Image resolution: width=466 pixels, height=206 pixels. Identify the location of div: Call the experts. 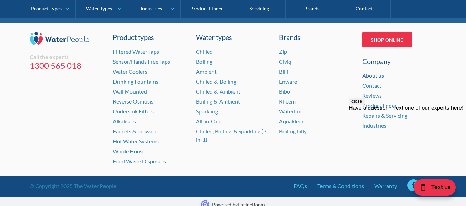
(67, 57).